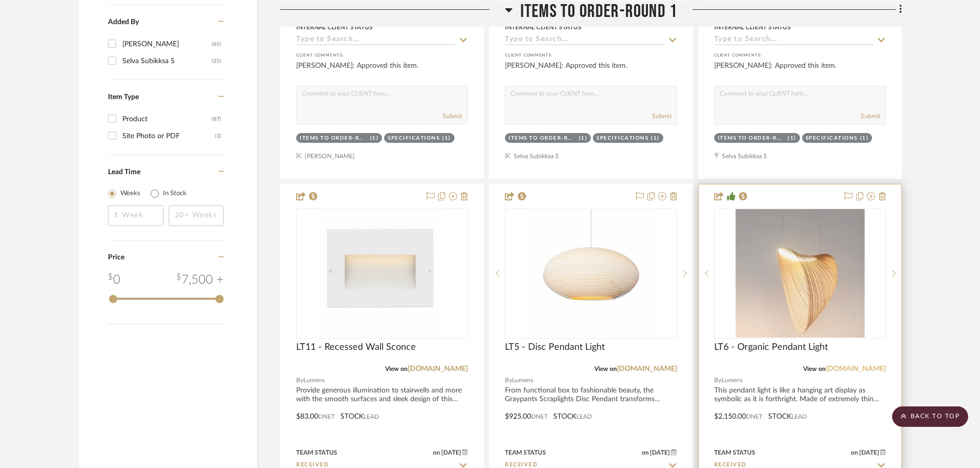 The height and width of the screenshot is (468, 980). Describe the element at coordinates (930, 418) in the screenshot. I see `scroll-to-top-button: BACK TO TOP` at that location.